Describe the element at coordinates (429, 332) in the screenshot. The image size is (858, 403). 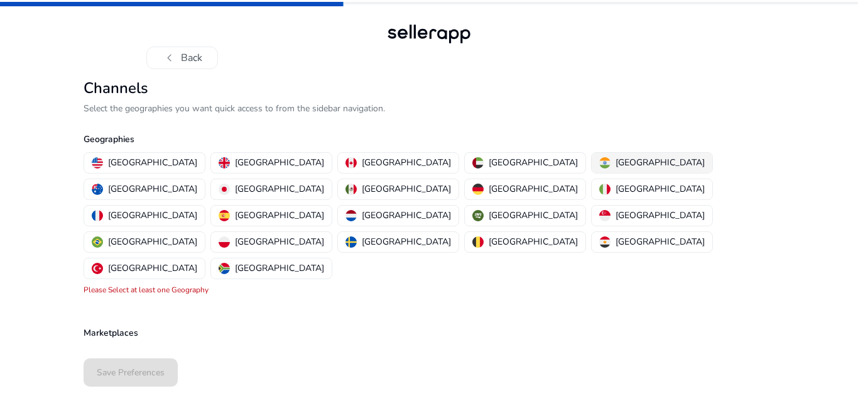
I see `p: Marketplaces` at that location.